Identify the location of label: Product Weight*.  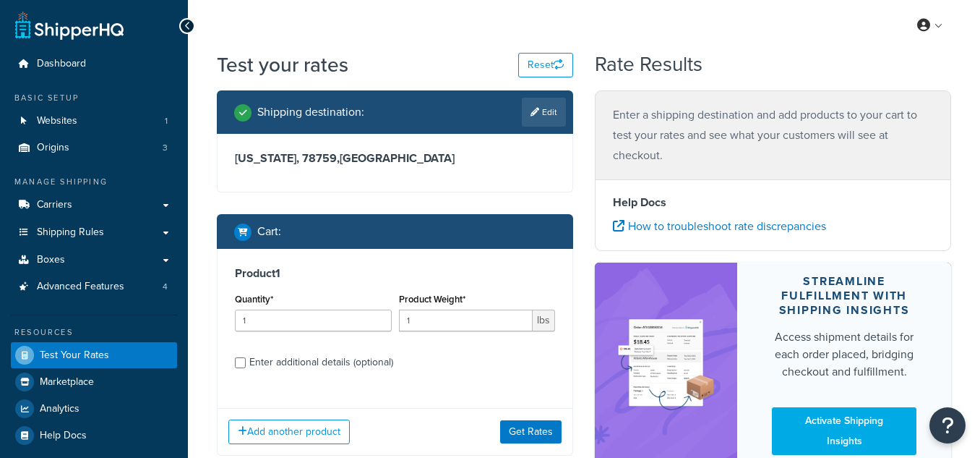
(432, 298).